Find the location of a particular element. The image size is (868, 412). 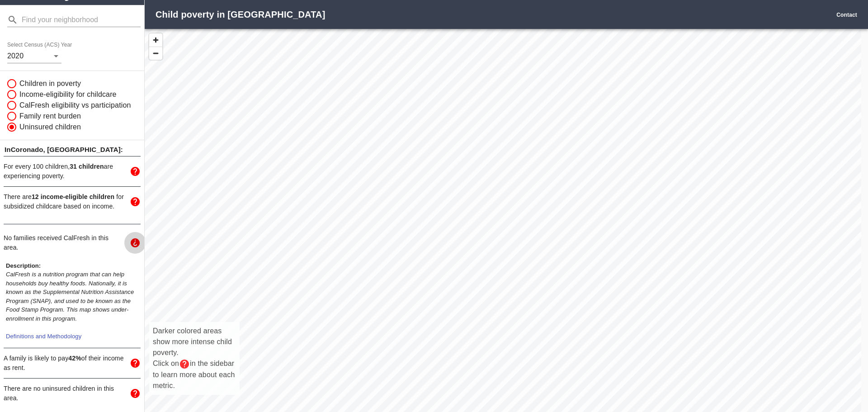

div: A family is likely to pay42%of their income as rent. is located at coordinates (72, 364).